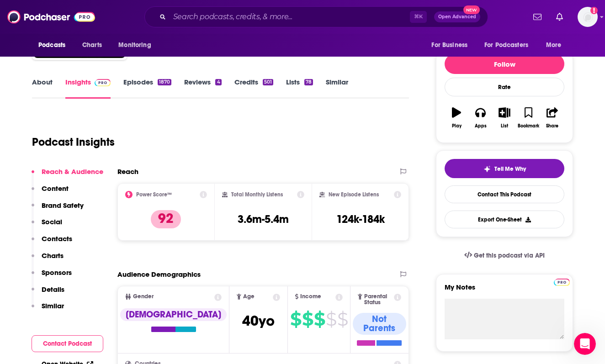  What do you see at coordinates (143, 297) in the screenshot?
I see `span: Gender` at bounding box center [143, 297].